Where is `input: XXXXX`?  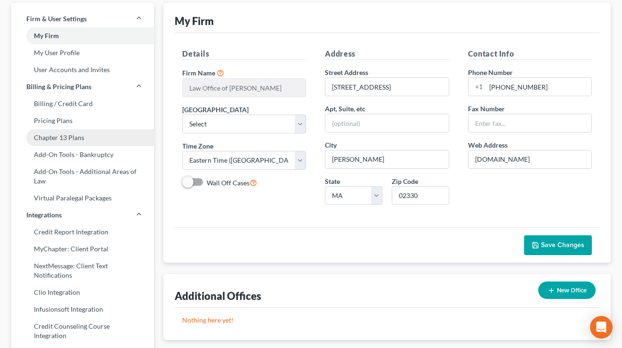 input: XXXXX is located at coordinates (421, 195).